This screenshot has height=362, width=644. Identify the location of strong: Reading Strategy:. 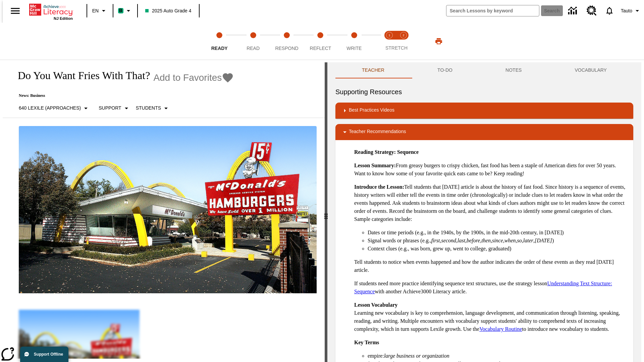
(375, 152).